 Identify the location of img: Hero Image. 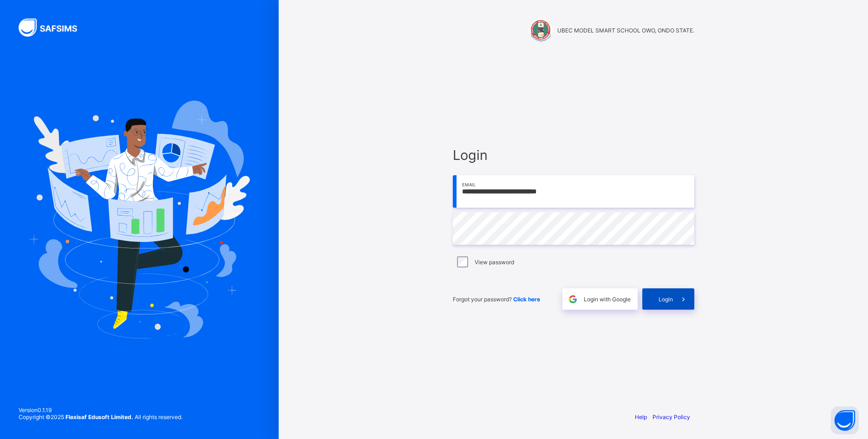
(139, 220).